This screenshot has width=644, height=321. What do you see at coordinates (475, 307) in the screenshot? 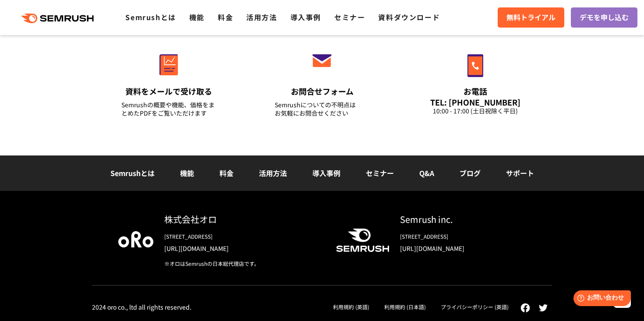
I see `a: プライバシーポリシー (英語)` at bounding box center [475, 307].